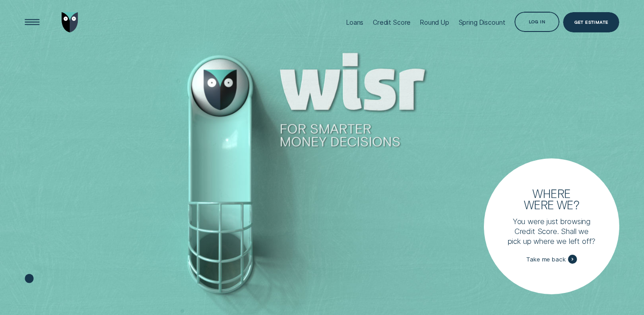 The height and width of the screenshot is (315, 644). I want to click on div: Round Up, so click(434, 22).